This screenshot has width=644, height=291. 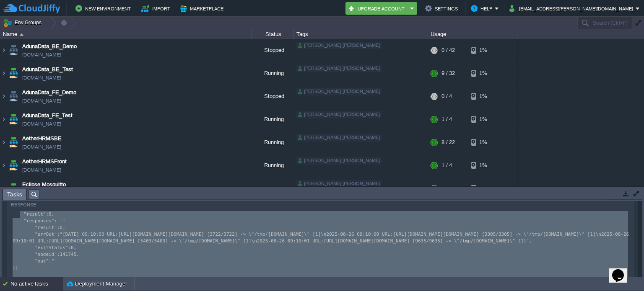 What do you see at coordinates (51, 248) in the screenshot?
I see `span: "exitStatus"` at bounding box center [51, 248].